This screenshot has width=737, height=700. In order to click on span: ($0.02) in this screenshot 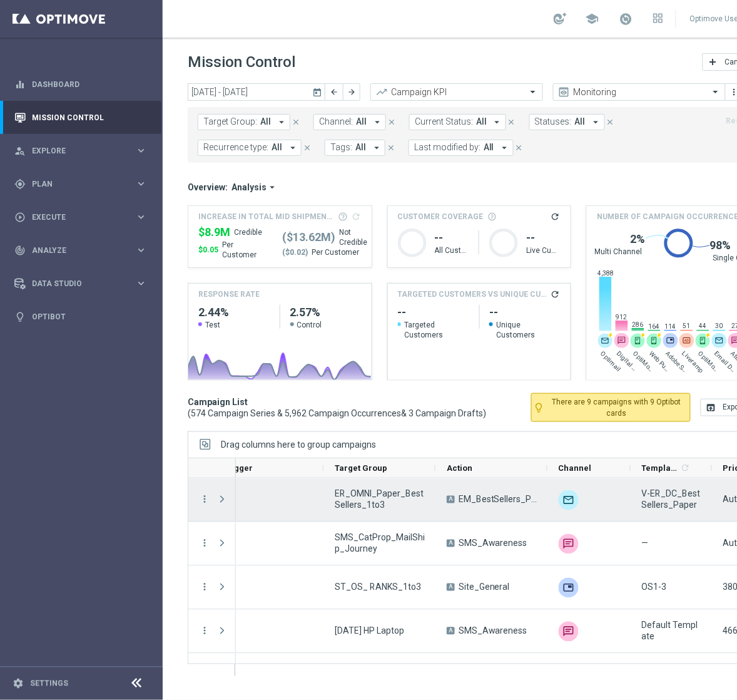, I will do `click(295, 252)`.